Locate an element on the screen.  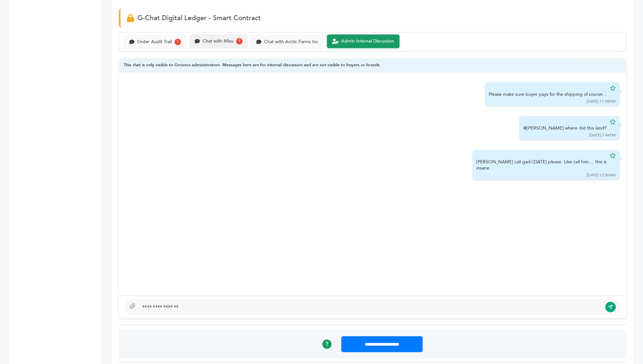
div: Chat with Misu is located at coordinates (218, 41).